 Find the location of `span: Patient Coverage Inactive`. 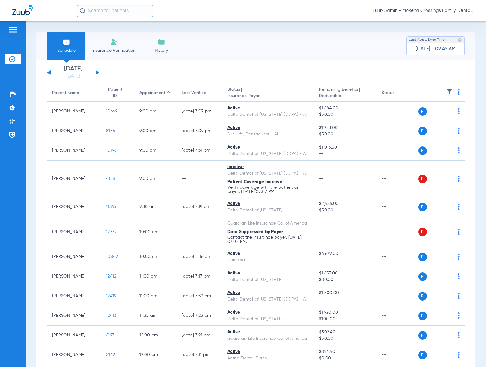

span: Patient Coverage Inactive is located at coordinates (255, 182).